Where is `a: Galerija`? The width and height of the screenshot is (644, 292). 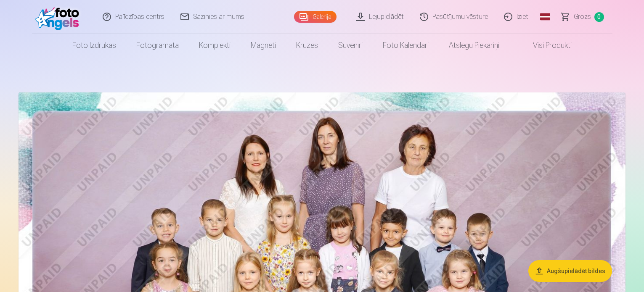
a: Galerija is located at coordinates (315, 17).